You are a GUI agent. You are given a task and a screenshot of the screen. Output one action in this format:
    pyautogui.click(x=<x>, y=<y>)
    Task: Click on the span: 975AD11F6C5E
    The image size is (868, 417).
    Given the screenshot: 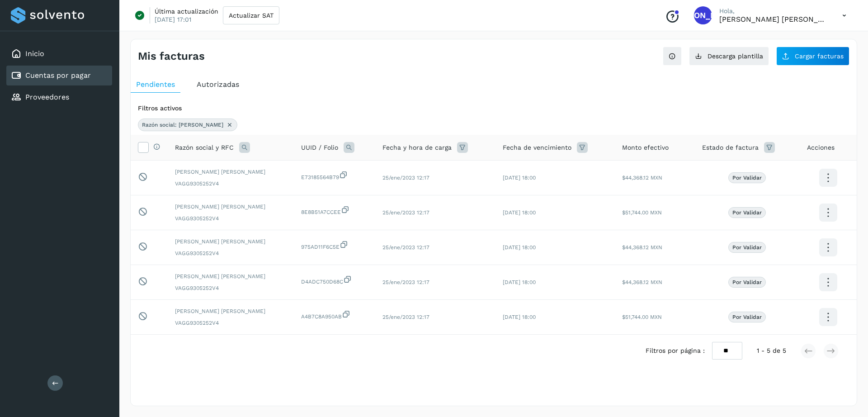 What is the action you would take?
    pyautogui.click(x=335, y=245)
    